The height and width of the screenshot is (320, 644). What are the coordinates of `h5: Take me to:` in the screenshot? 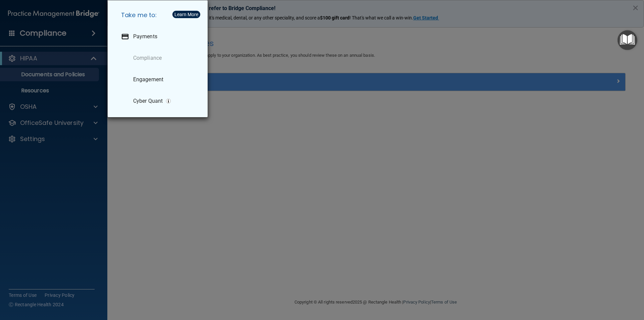 It's located at (159, 15).